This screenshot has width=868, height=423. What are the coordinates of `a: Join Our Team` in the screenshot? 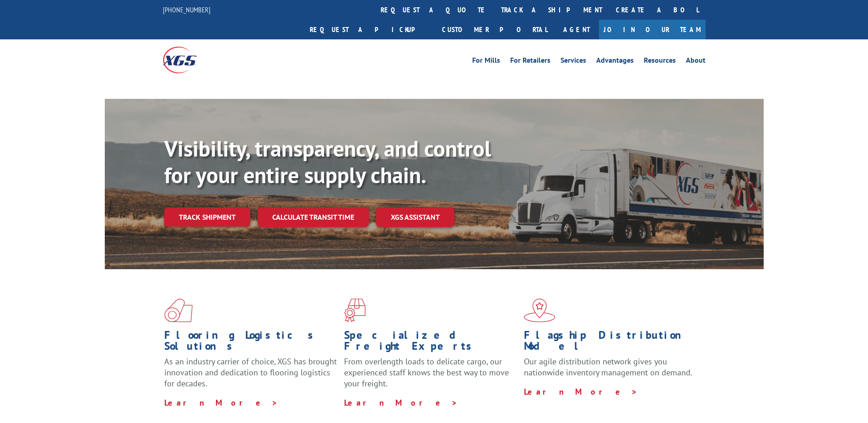 It's located at (652, 29).